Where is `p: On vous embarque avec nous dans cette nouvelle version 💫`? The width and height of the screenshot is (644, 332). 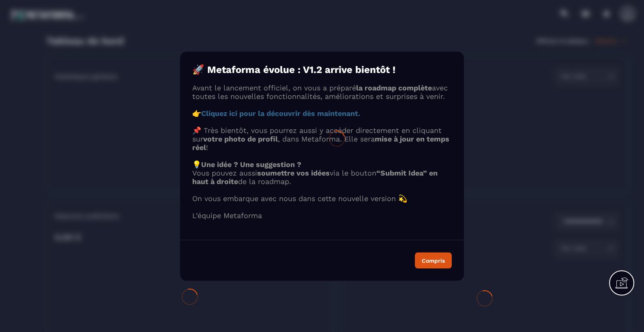
p: On vous embarque avec nous dans cette nouvelle version 💫 is located at coordinates (322, 198).